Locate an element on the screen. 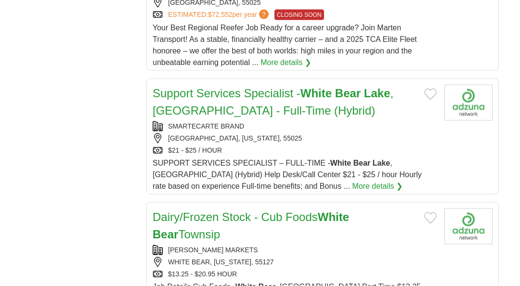  a: ESTIMATED:$72,552per year? is located at coordinates (219, 15).